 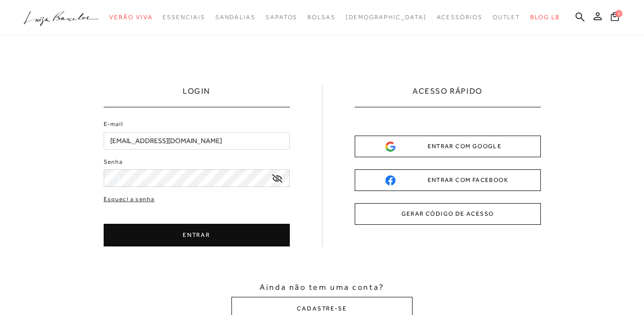 What do you see at coordinates (545, 17) in the screenshot?
I see `a: BLOG LB` at bounding box center [545, 17].